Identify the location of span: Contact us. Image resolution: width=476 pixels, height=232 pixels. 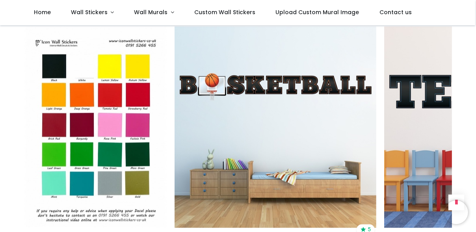
(395, 12).